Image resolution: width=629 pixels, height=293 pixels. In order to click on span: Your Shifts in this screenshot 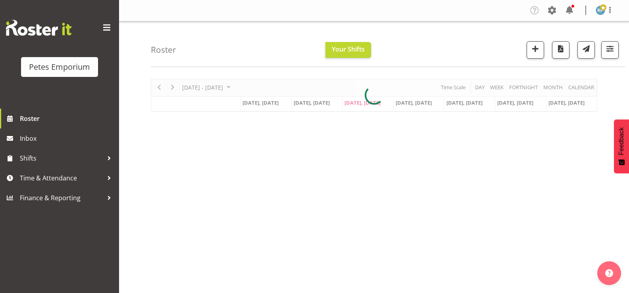, I will do `click(348, 49)`.